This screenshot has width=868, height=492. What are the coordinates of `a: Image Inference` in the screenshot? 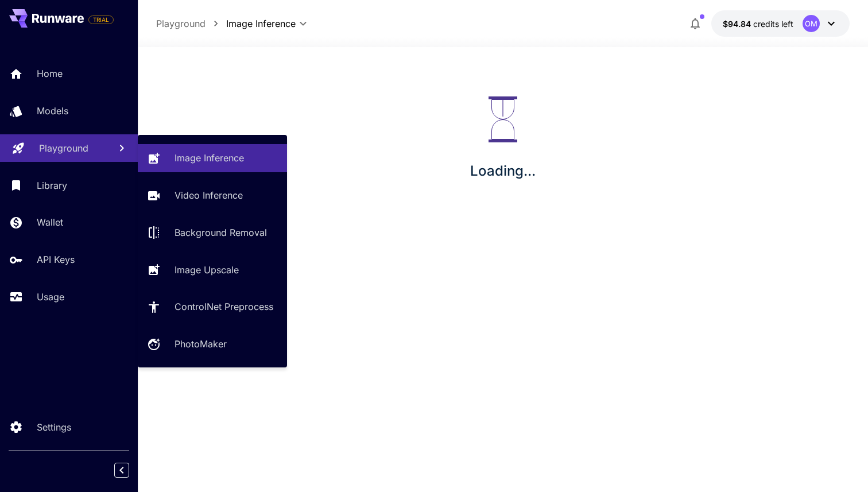 It's located at (212, 158).